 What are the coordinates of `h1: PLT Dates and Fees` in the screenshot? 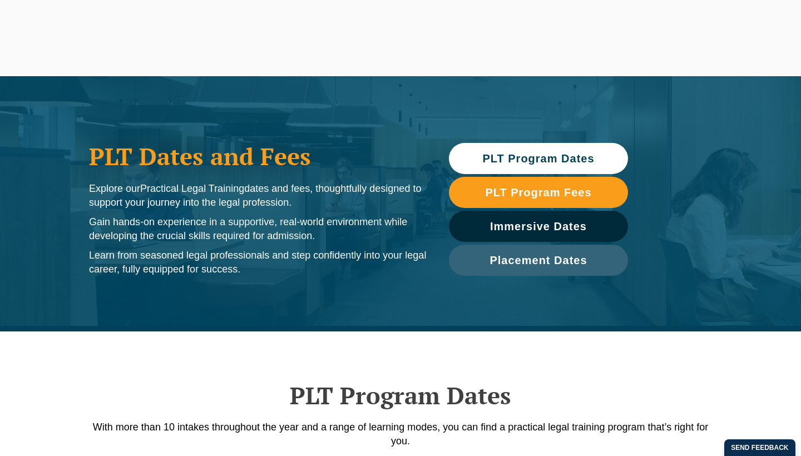 It's located at (257, 156).